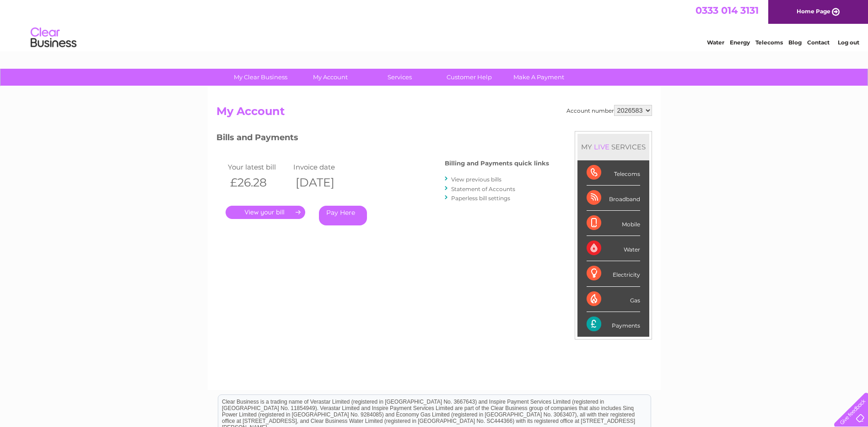  What do you see at coordinates (613, 324) in the screenshot?
I see `div: Payments` at bounding box center [613, 324].